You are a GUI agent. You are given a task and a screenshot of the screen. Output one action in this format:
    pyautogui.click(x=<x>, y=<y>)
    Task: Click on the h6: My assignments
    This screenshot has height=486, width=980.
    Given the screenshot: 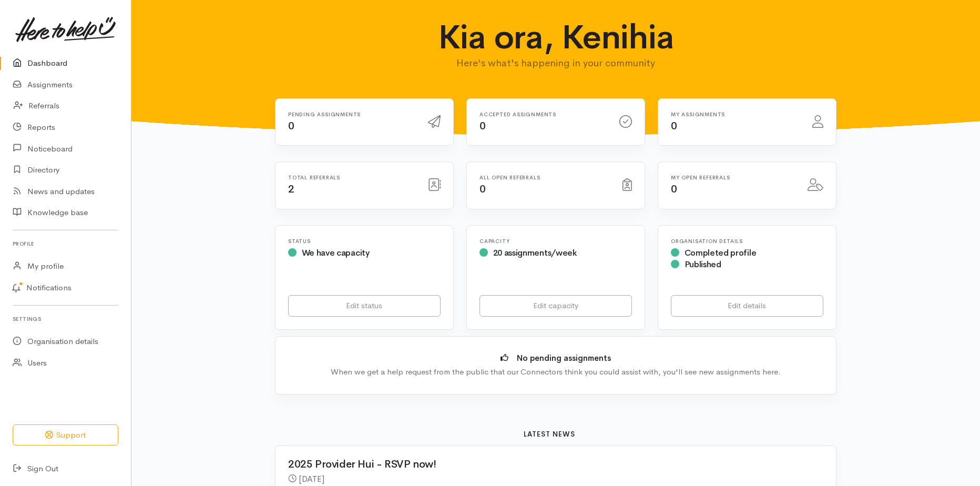 What is the action you would take?
    pyautogui.click(x=735, y=114)
    